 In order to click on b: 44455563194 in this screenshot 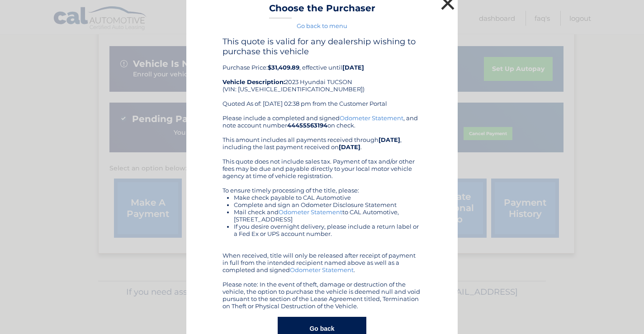, I will do `click(307, 125)`.